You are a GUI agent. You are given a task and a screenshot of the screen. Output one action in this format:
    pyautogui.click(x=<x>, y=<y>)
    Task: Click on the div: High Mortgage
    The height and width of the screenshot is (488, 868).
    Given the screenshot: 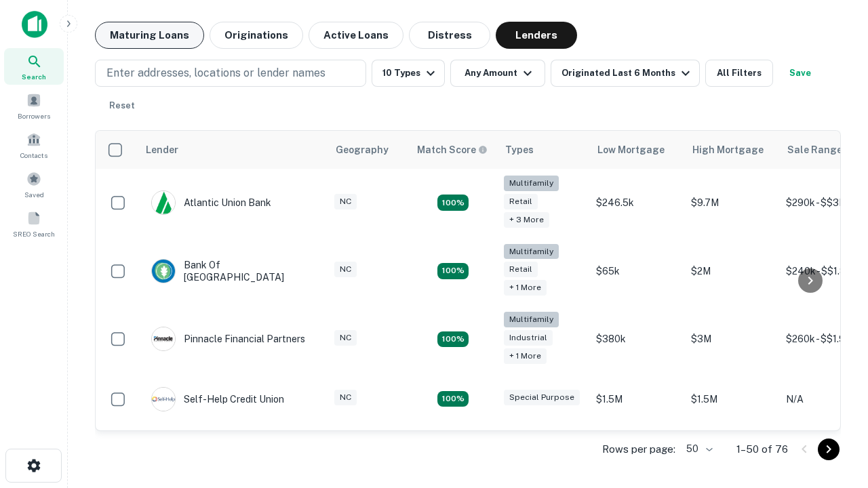 What is the action you would take?
    pyautogui.click(x=728, y=150)
    